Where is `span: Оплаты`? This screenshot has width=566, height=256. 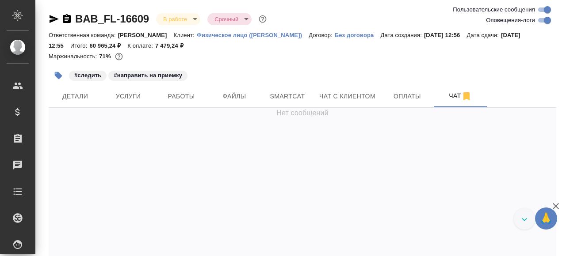
span: Оплаты is located at coordinates (407, 96).